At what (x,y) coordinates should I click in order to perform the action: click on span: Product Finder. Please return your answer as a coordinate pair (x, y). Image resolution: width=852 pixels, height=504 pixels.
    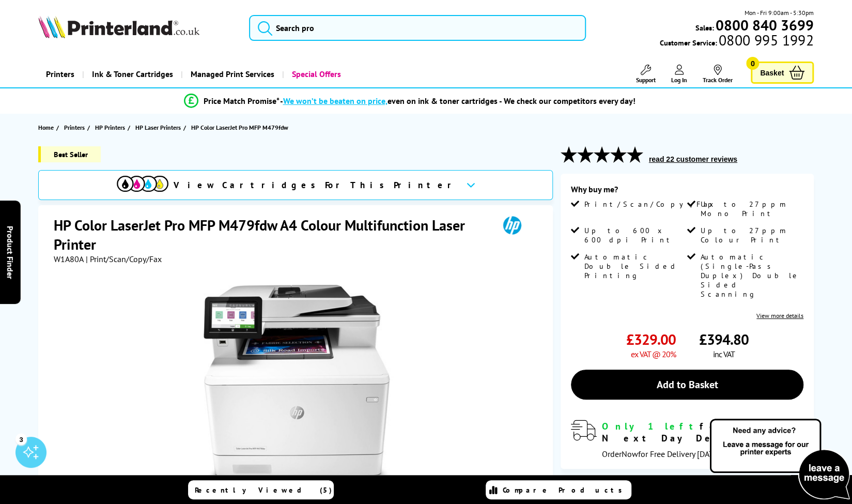
    Looking at the image, I should click on (10, 252).